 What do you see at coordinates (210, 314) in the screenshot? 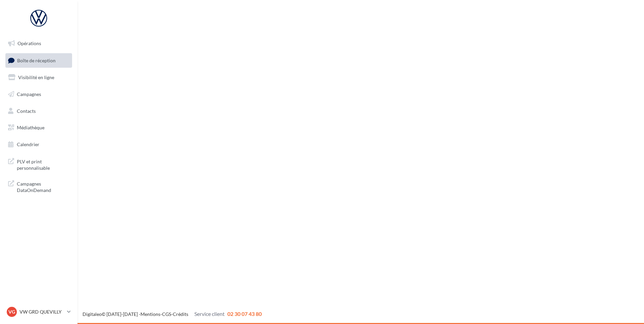
I see `span: Service client` at bounding box center [210, 314].